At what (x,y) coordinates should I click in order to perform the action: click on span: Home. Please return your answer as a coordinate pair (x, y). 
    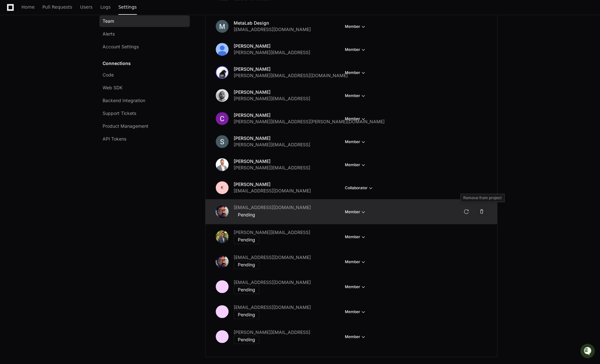
    Looking at the image, I should click on (28, 7).